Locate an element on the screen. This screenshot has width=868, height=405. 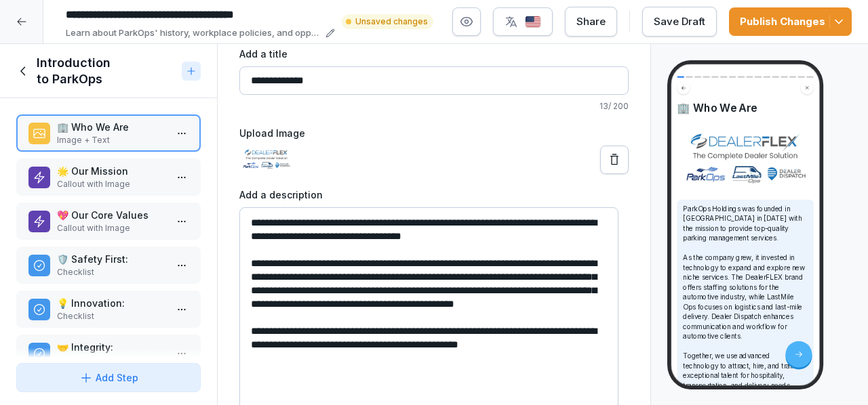
div: Share is located at coordinates (591, 22).